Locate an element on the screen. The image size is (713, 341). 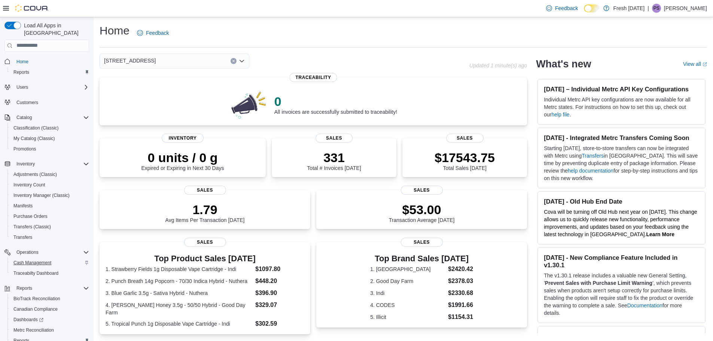
p: Updated 1 minute(s) ago is located at coordinates (498, 65).